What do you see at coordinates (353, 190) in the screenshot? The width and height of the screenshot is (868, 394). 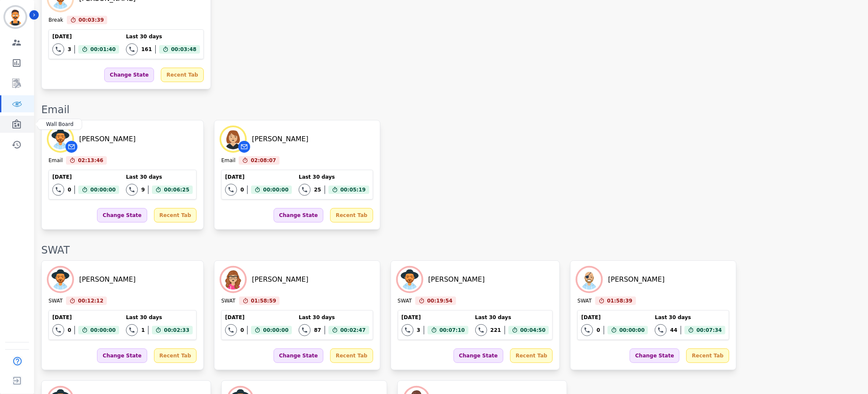 I see `span: 00:05:19` at bounding box center [353, 190].